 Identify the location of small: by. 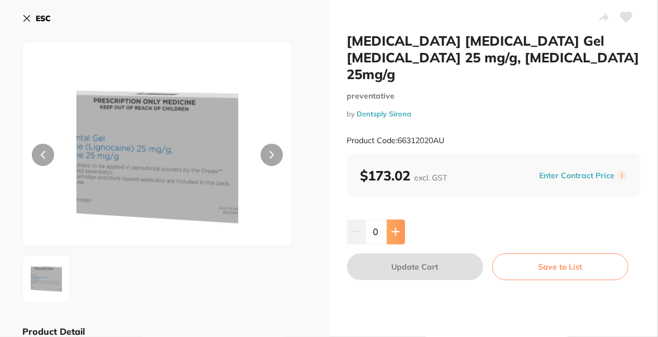
(494, 114).